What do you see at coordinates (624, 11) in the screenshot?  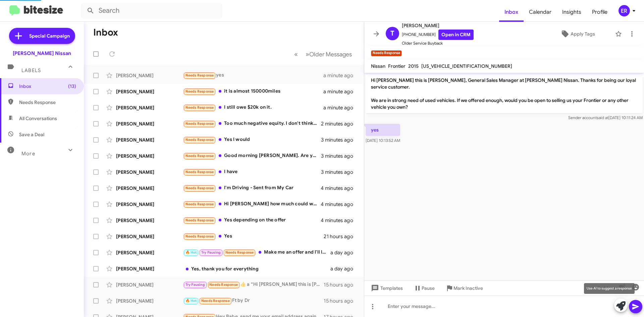 I see `div: ER` at bounding box center [624, 11].